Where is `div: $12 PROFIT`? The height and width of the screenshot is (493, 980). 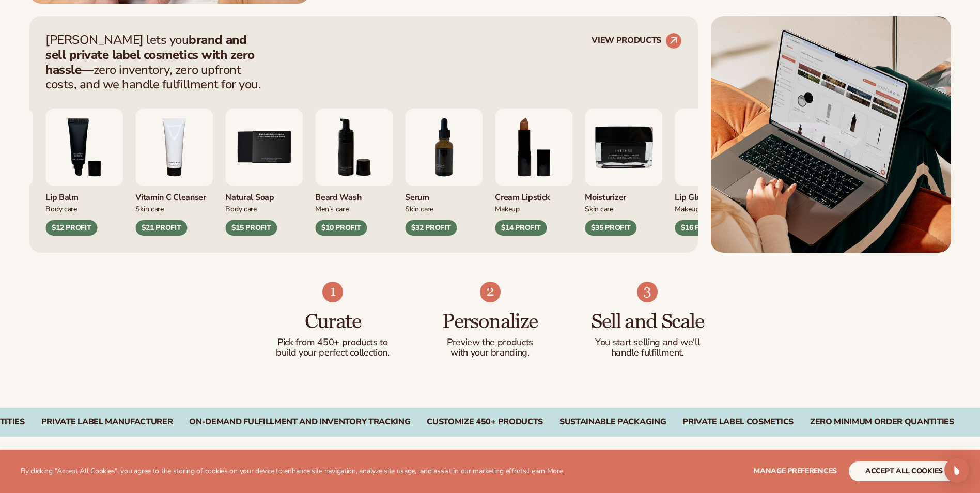 div: $12 PROFIT is located at coordinates (71, 228).